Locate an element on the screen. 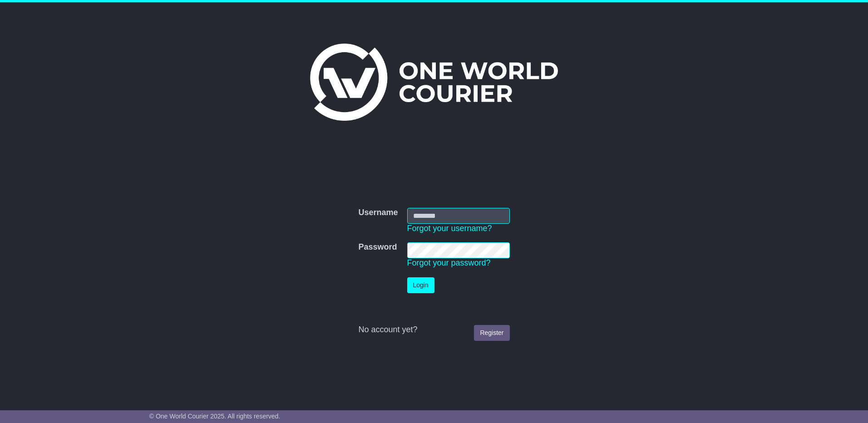 The height and width of the screenshot is (423, 868). a: Forgot your username? is located at coordinates (449, 228).